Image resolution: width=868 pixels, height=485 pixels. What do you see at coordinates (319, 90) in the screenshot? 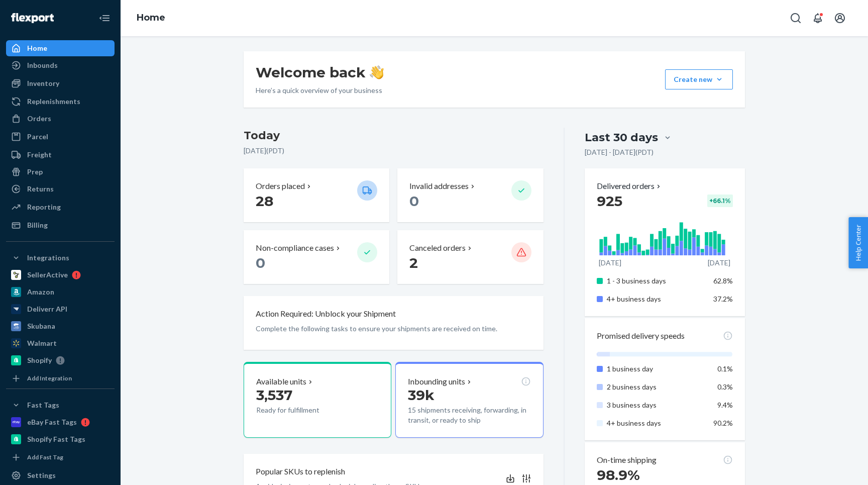
I see `p: Here’s a quick overview of your business` at bounding box center [319, 90].